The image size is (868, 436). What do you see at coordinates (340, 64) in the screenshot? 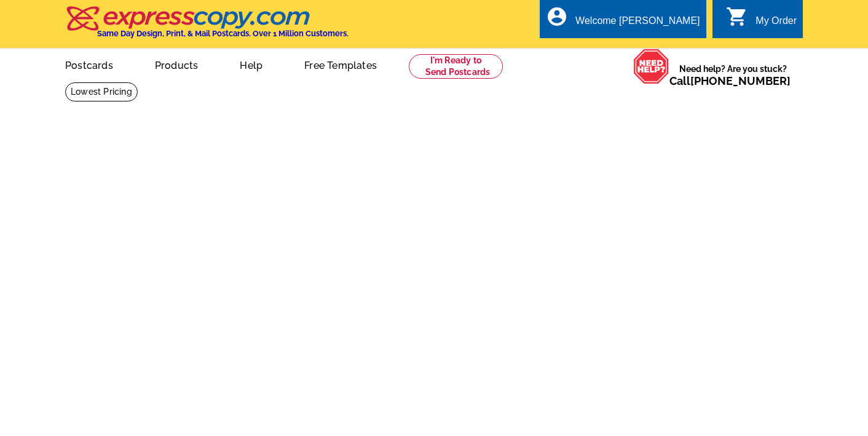
I see `a: Free Templates` at bounding box center [340, 64].